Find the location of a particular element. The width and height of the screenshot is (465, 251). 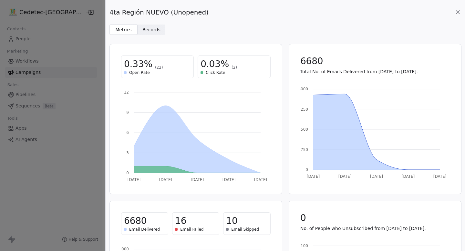

span: Click Rate is located at coordinates (215, 73).